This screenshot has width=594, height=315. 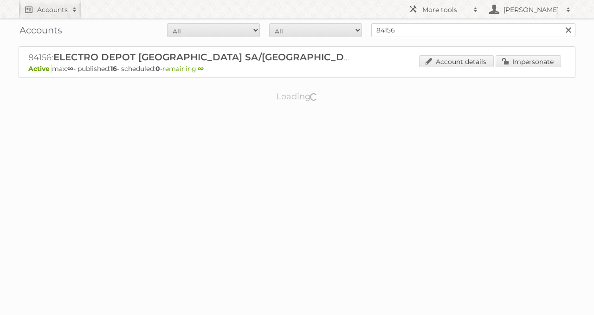 I want to click on a: Impersonate, so click(x=528, y=61).